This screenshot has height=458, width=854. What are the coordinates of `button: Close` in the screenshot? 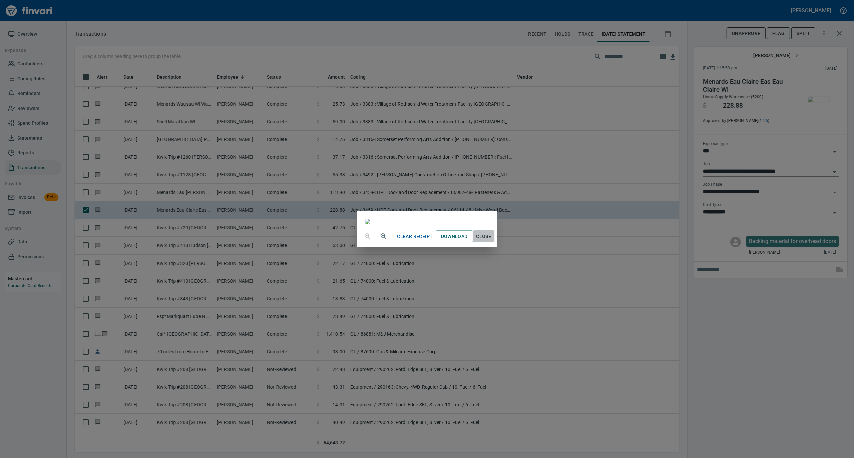 It's located at (484, 237).